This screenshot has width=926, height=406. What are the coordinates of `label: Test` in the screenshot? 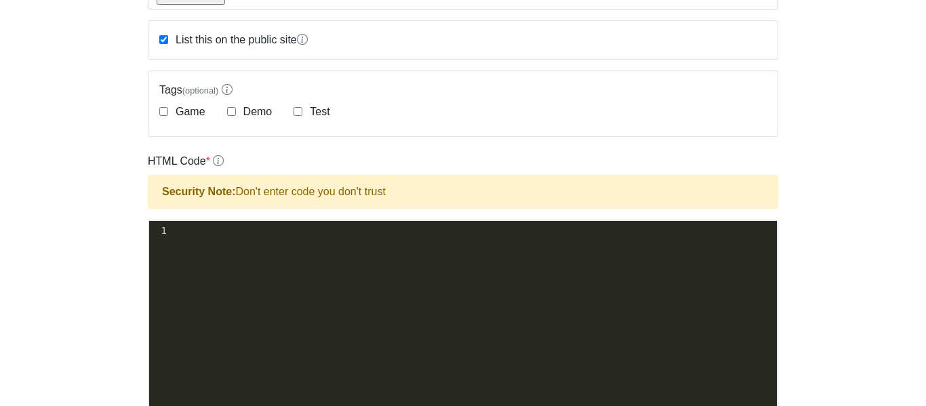 It's located at (318, 112).